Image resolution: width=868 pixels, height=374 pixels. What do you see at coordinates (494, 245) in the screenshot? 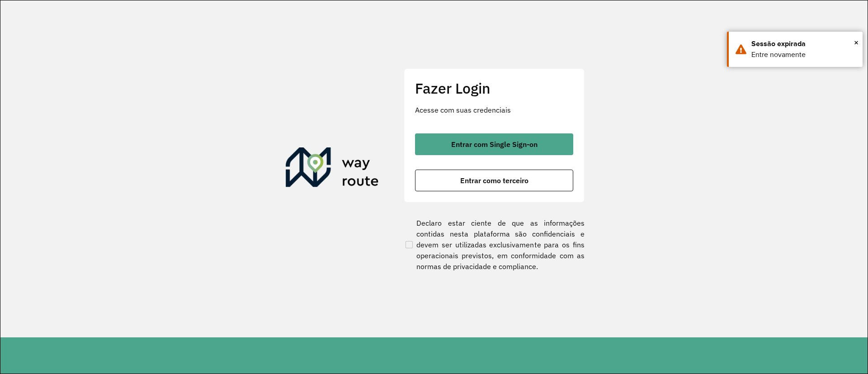
I see `label: Declaro estar ciente de que as informações contidas nesta plataforma são confidenciais e devem se...` at bounding box center [494, 245].